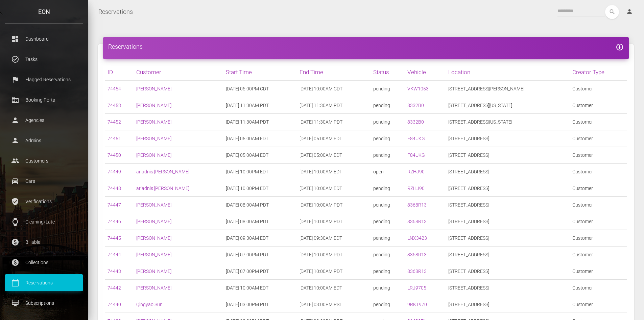 This screenshot has width=644, height=320. What do you see at coordinates (630, 12) in the screenshot?
I see `a: person` at bounding box center [630, 12].